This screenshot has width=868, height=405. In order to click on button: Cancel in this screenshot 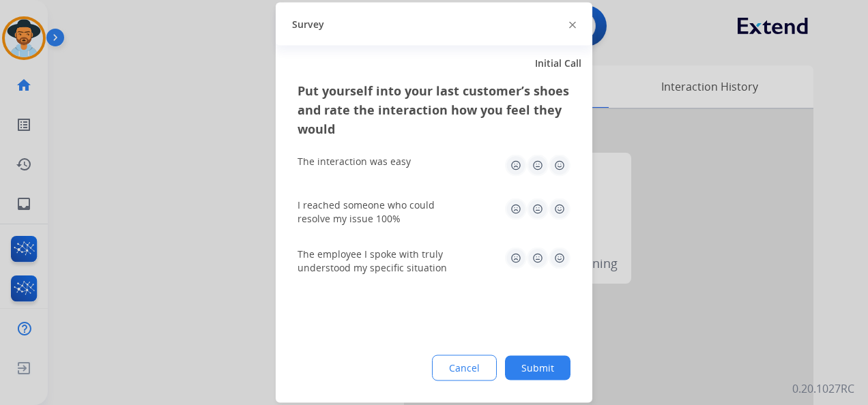, I will do `click(464, 368)`.